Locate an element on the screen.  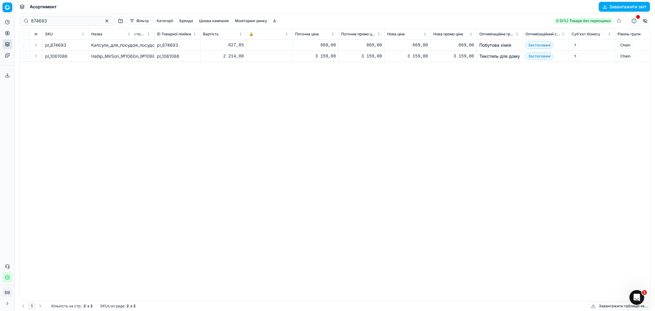
span: ID Товарної лінійки is located at coordinates (174, 34).